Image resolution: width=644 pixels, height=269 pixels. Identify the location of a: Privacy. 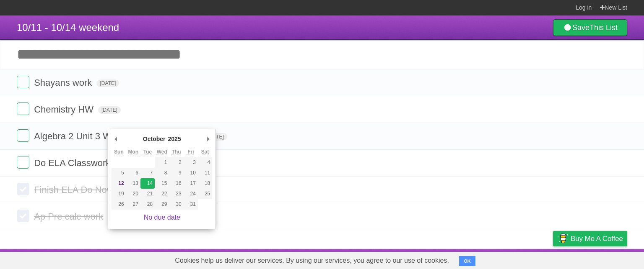
(553, 259).